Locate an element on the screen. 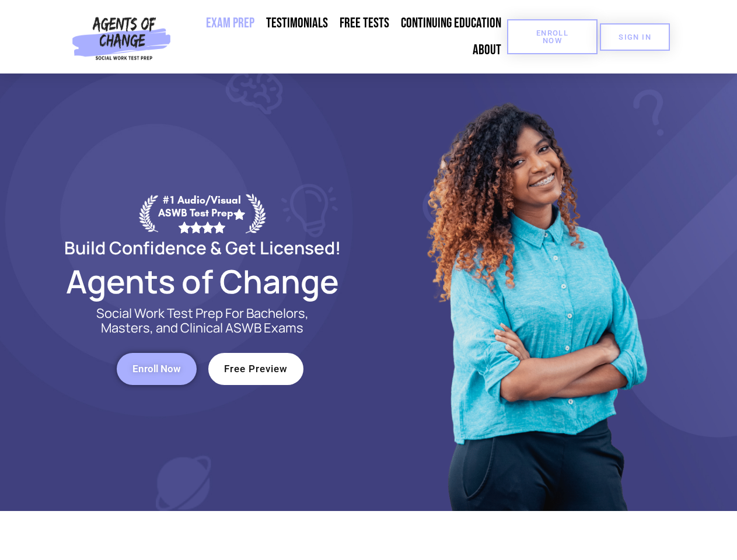 Image resolution: width=737 pixels, height=560 pixels. div: #1 Audio/Visual ASWB Test Prep is located at coordinates (202, 213).